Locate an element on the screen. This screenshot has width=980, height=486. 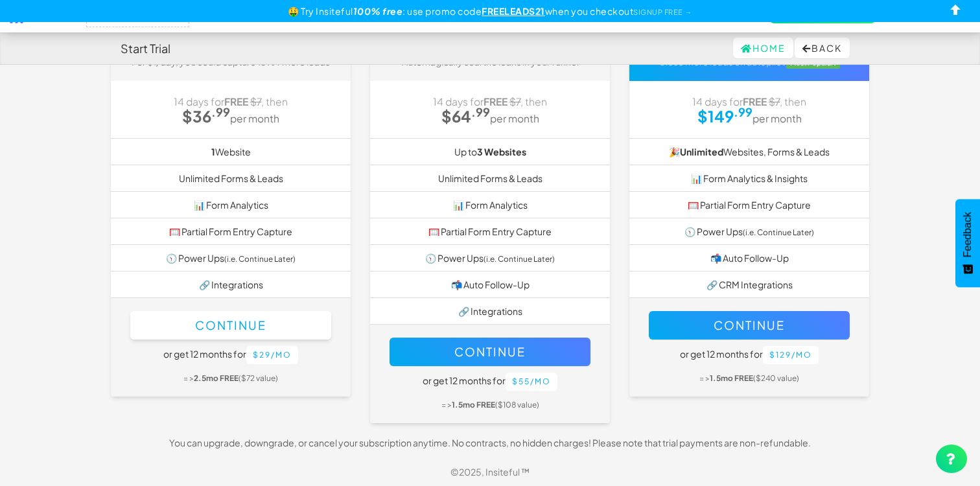
li: 🔗 CRM Integrations is located at coordinates (749, 284).